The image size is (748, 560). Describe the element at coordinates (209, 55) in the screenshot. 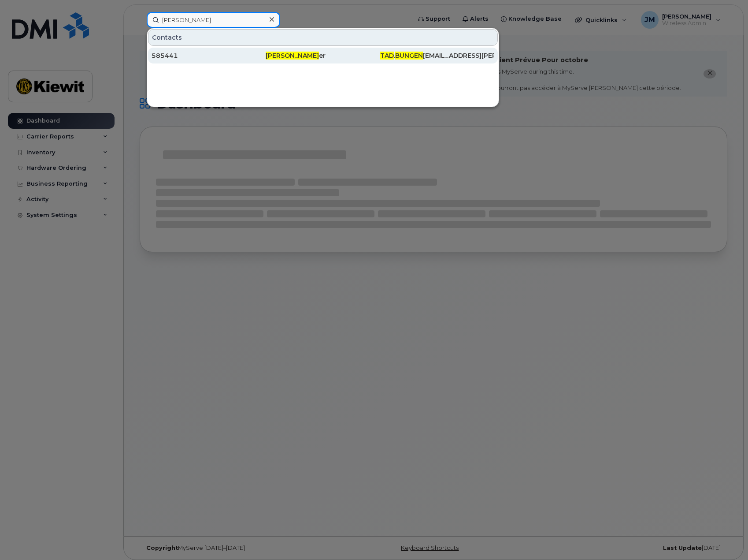

I see `div: 585441` at that location.